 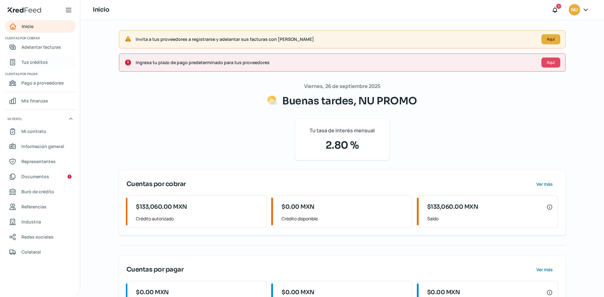 What do you see at coordinates (15, 119) in the screenshot?
I see `span: Mi perfil` at bounding box center [15, 119].